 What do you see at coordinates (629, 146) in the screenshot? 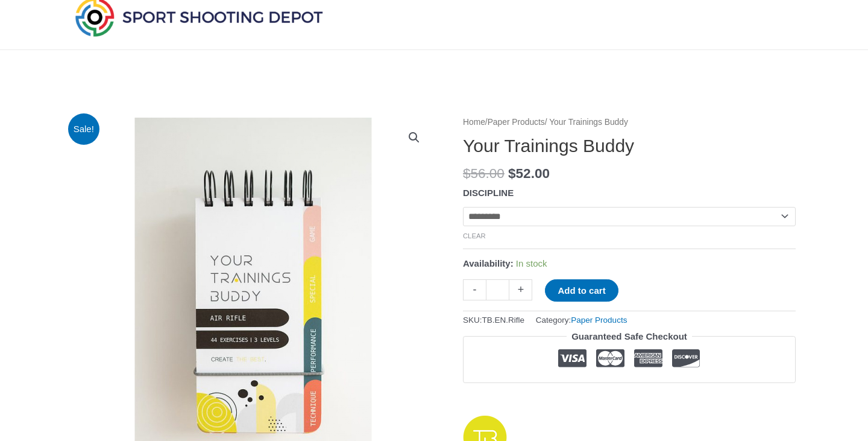
I see `h1: Your Trainings Buddy` at bounding box center [629, 146].